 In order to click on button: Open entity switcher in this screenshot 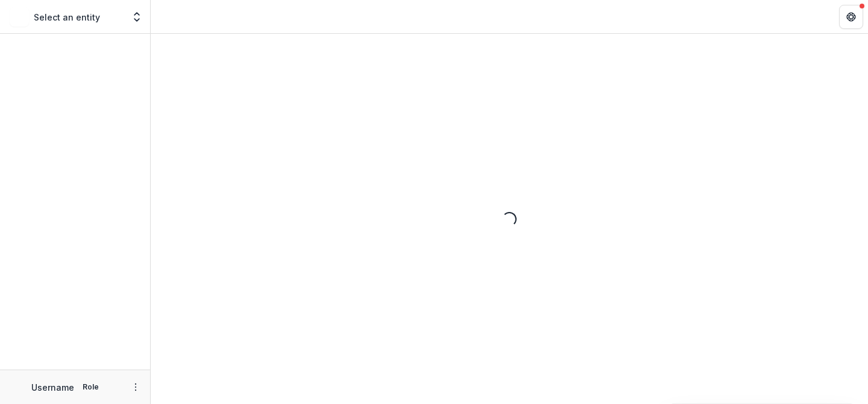, I will do `click(137, 16)`.